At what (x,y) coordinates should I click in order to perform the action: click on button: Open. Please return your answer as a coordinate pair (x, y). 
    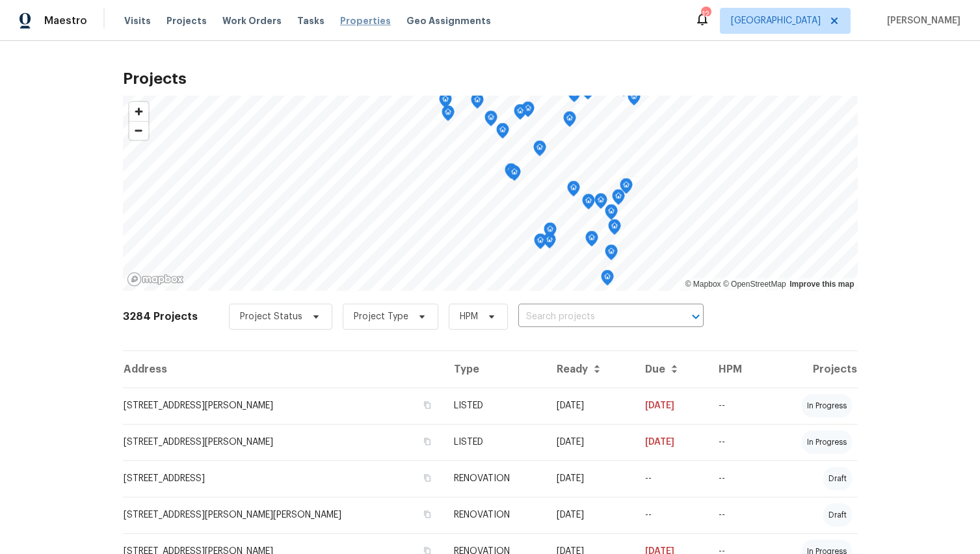
    Looking at the image, I should click on (696, 317).